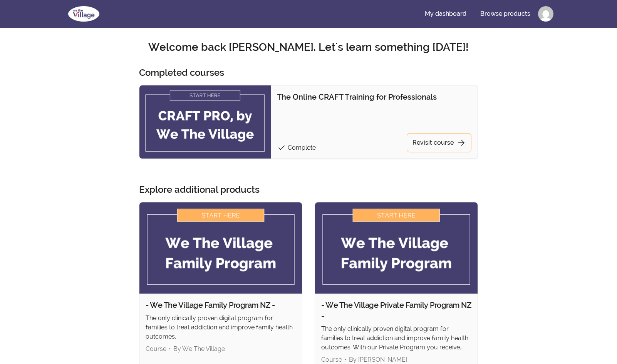 This screenshot has width=617, height=364. What do you see at coordinates (182, 73) in the screenshot?
I see `h3: Completed courses` at bounding box center [182, 73].